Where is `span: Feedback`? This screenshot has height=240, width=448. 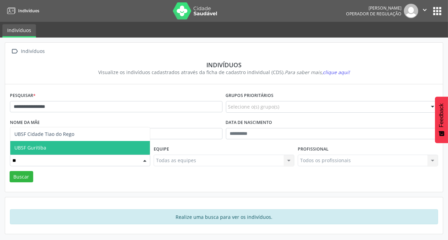
span: Feedback is located at coordinates (441, 116).